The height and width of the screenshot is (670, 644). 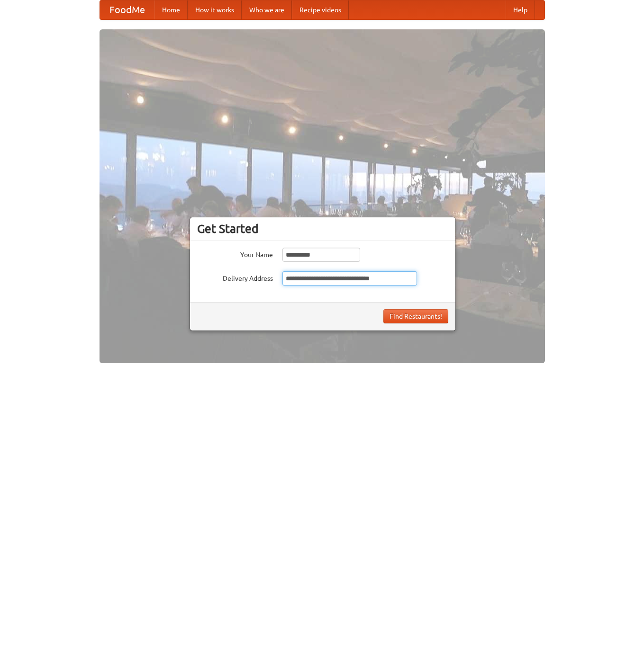 I want to click on a: How it works, so click(x=215, y=10).